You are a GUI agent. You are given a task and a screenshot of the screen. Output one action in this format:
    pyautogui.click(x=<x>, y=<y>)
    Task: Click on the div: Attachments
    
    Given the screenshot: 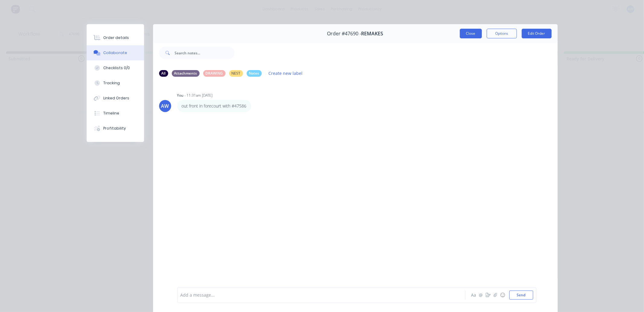 What is the action you would take?
    pyautogui.click(x=186, y=73)
    